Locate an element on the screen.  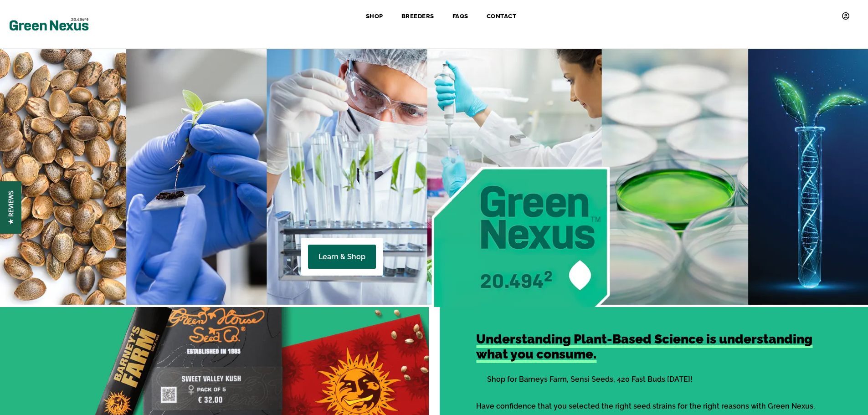
h2: Understanding Plant-Based Science is understanding what you consume. is located at coordinates (653, 347).